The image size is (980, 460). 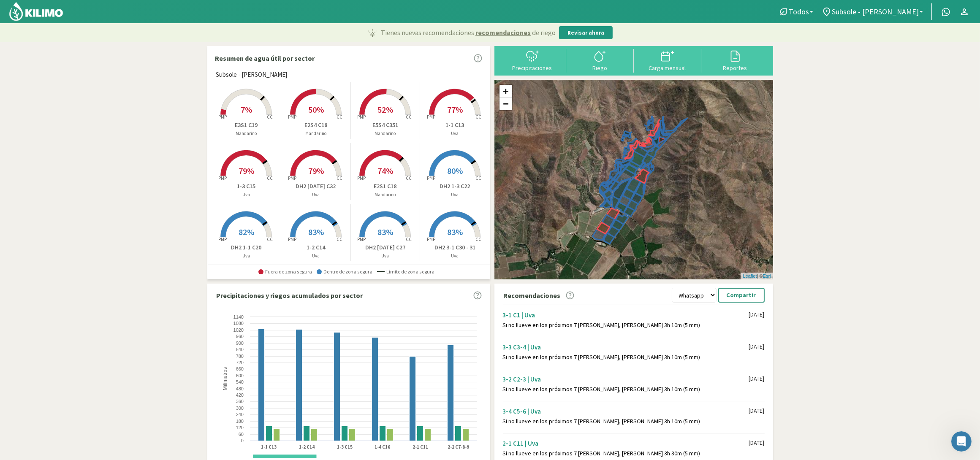 I want to click on p: E5S4 C351, so click(x=385, y=125).